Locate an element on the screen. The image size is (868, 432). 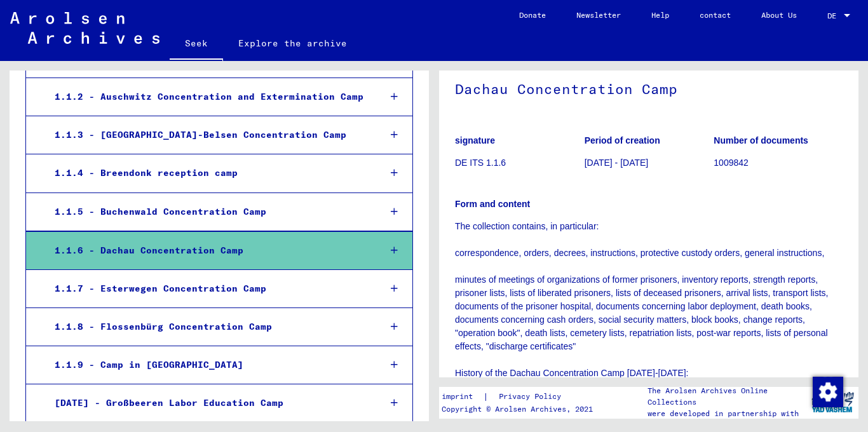
font: Dachau Concentration Camp is located at coordinates (566, 89).